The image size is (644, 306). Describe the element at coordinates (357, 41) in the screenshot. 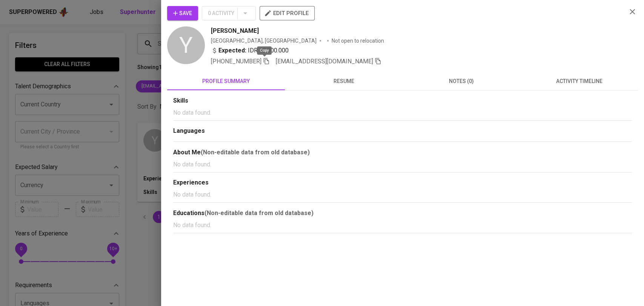

I see `p: Not open to relocation` at that location.